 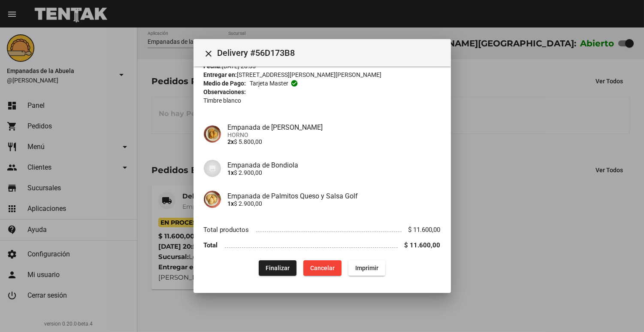 What do you see at coordinates (334, 195) in the screenshot?
I see `h4: Empanada de Palmitos Queso y Salsa Golf` at bounding box center [334, 195].